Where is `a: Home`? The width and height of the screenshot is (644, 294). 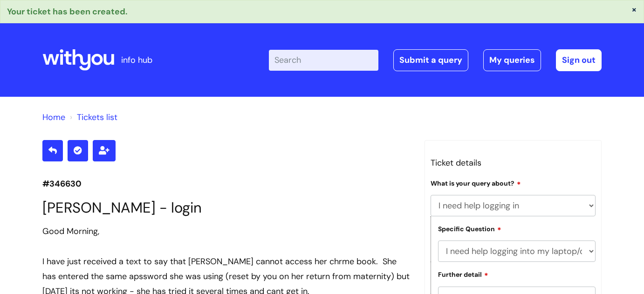 a: Home is located at coordinates (54, 117).